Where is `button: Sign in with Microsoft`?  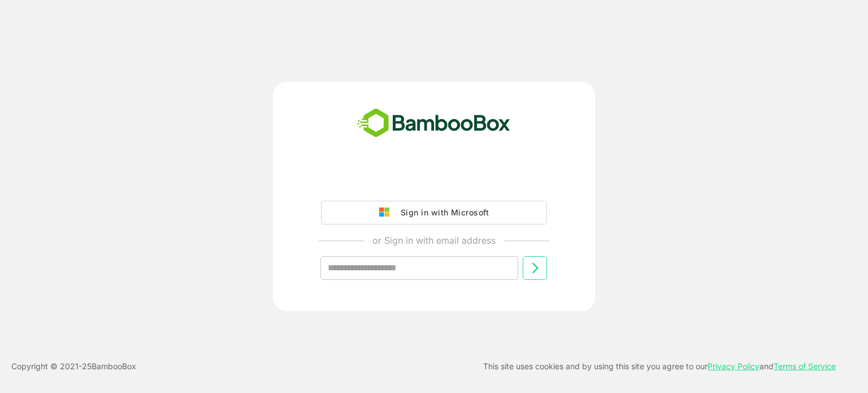 button: Sign in with Microsoft is located at coordinates (434, 212).